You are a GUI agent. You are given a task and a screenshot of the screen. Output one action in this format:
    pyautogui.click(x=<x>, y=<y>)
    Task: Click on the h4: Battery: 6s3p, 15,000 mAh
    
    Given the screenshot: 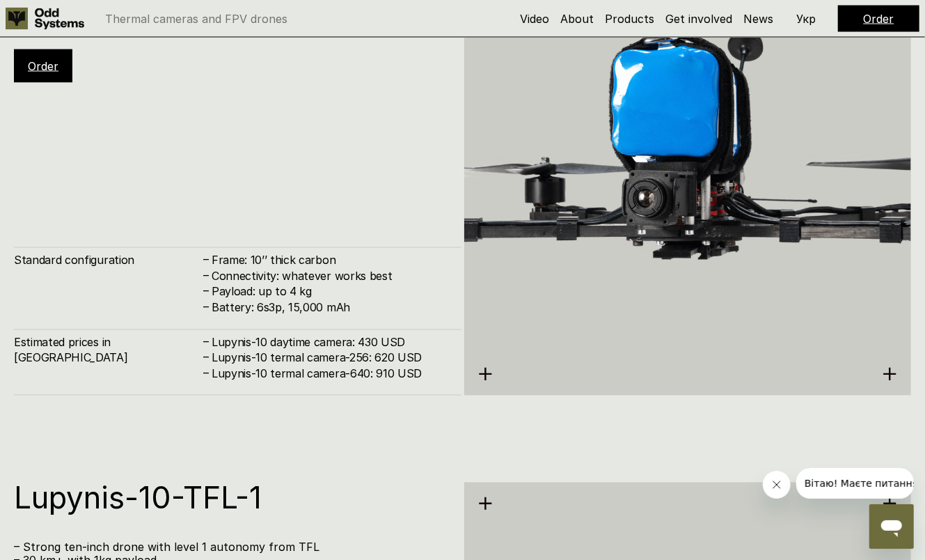 What is the action you would take?
    pyautogui.click(x=329, y=308)
    